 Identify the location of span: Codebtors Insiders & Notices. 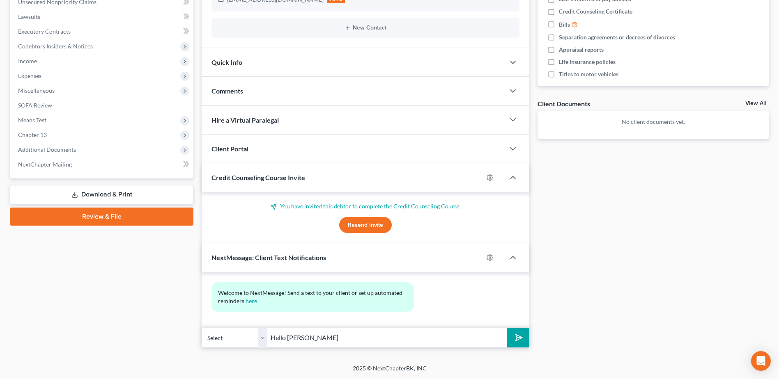
(55, 46).